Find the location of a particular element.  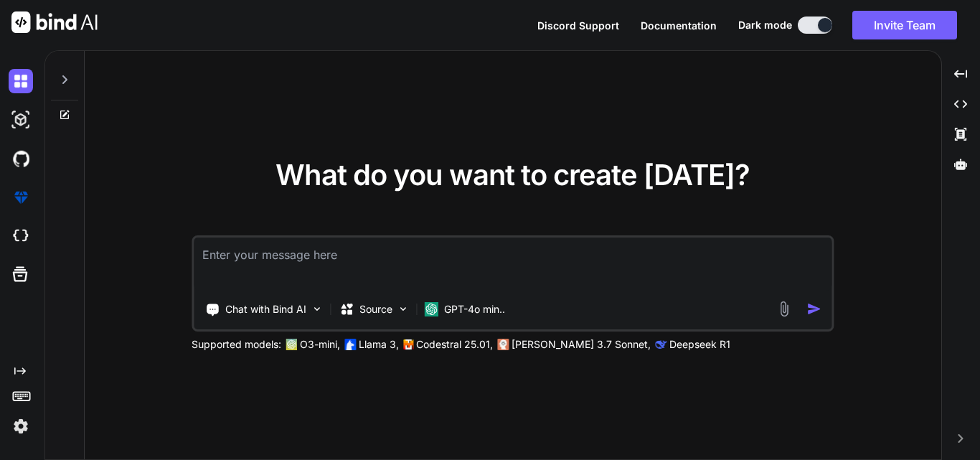

img: premium is located at coordinates (21, 197).